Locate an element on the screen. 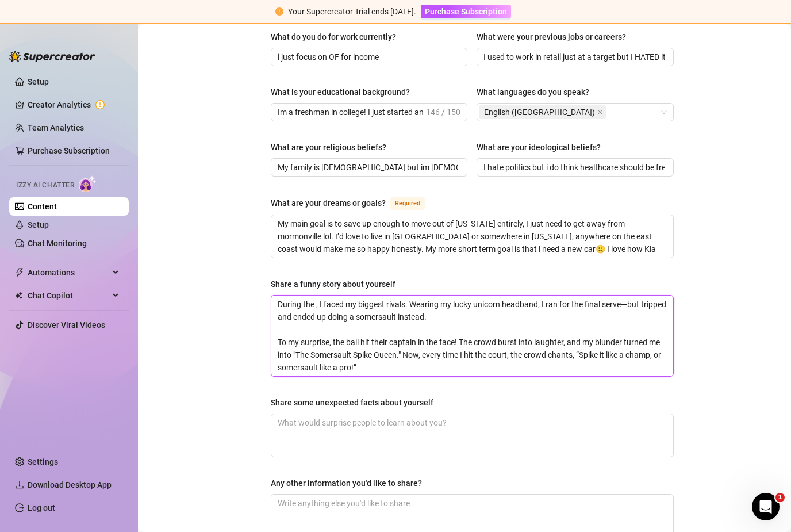  label: What is your educational background? is located at coordinates (345, 92).